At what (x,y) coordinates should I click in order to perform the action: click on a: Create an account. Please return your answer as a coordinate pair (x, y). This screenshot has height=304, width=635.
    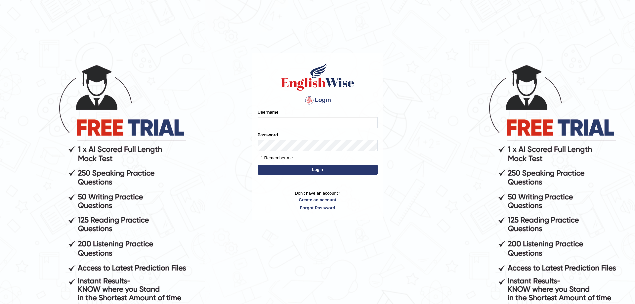
    Looking at the image, I should click on (318, 199).